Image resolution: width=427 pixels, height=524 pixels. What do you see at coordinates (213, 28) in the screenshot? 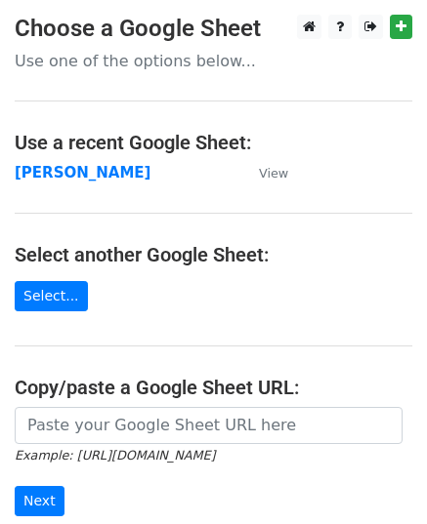
I see `h3: Choose a Google Sheet` at bounding box center [213, 28].